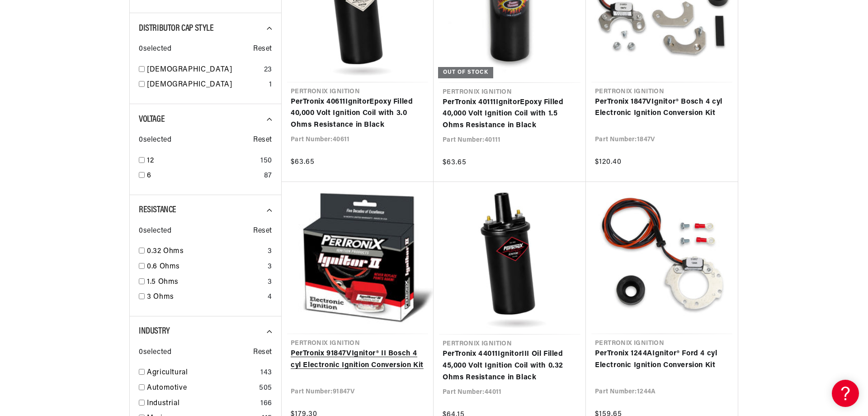  What do you see at coordinates (662, 359) in the screenshot?
I see `a: PerTronix 1244AIgnitor® Ford 4 cyl Electronic Ignition Conversion Kit` at bounding box center [662, 359].